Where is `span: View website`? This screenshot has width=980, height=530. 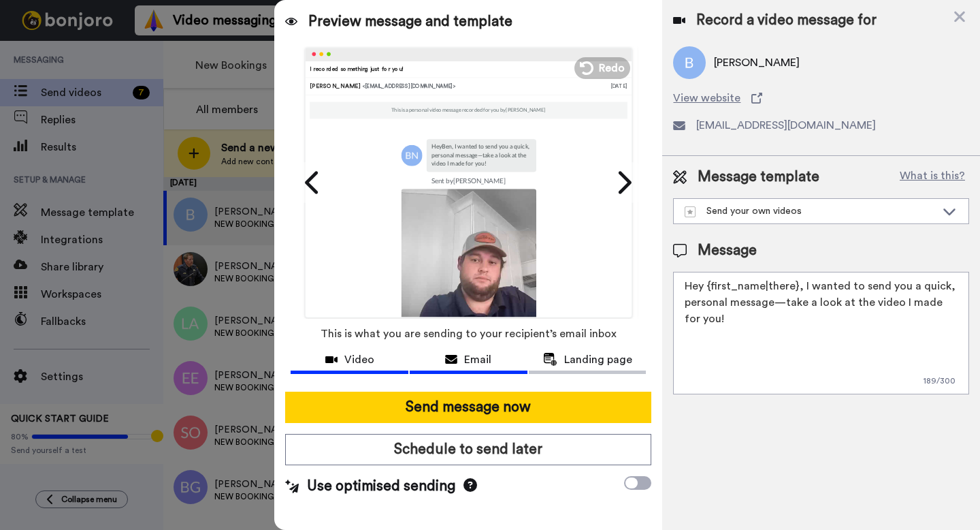 span: View website is located at coordinates (707, 98).